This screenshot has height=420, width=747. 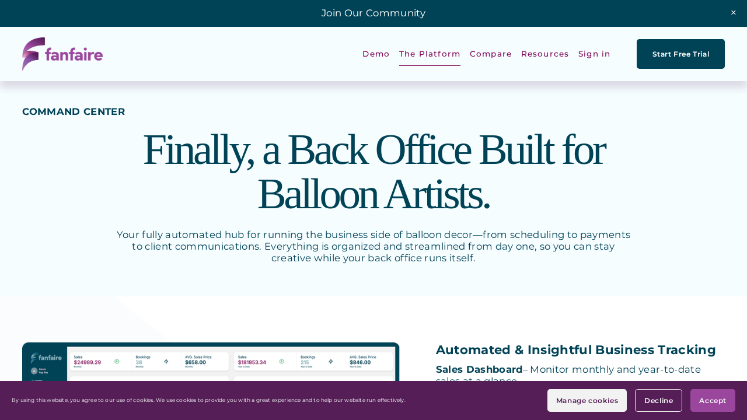 I want to click on a: fanfaire, so click(x=62, y=54).